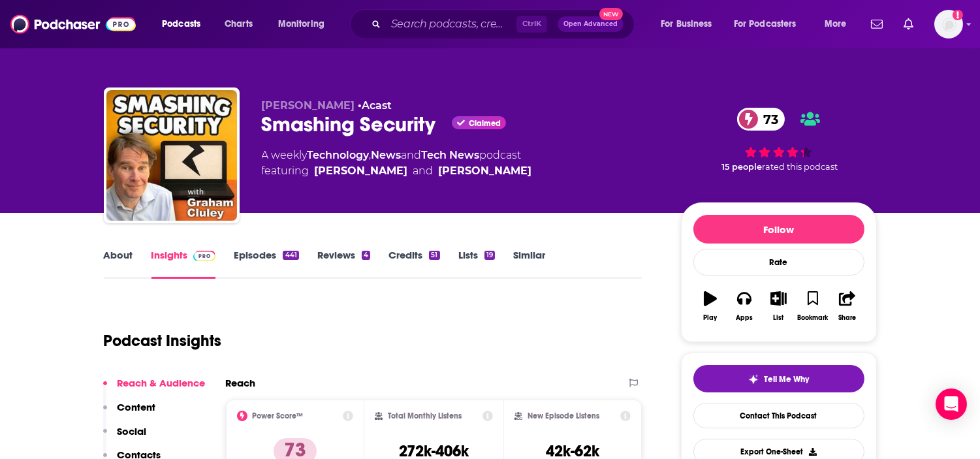  What do you see at coordinates (387, 155) in the screenshot?
I see `a: News` at bounding box center [387, 155].